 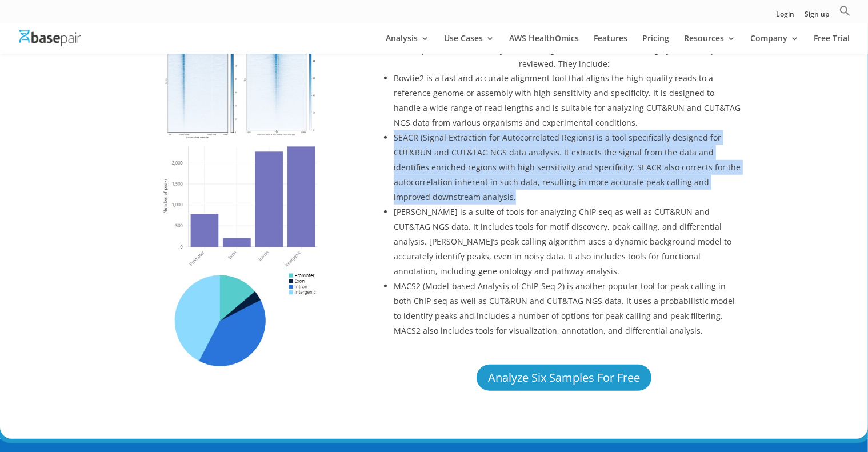 What do you see at coordinates (564, 308) in the screenshot?
I see `span: MACS2 (Model-based Analysis of ChIP-Seq 2) is another popular tool for peak calling in both ChIP-...` at bounding box center [564, 308].